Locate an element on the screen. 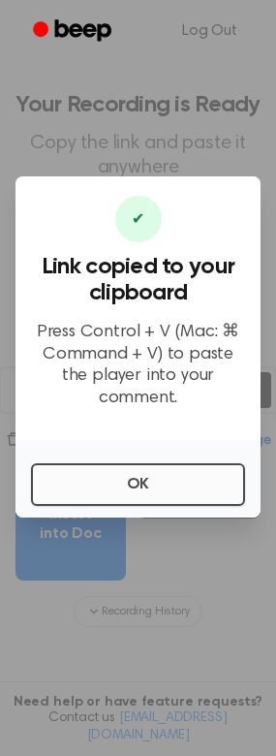 This screenshot has width=276, height=756. a: Log Out is located at coordinates (209, 31).